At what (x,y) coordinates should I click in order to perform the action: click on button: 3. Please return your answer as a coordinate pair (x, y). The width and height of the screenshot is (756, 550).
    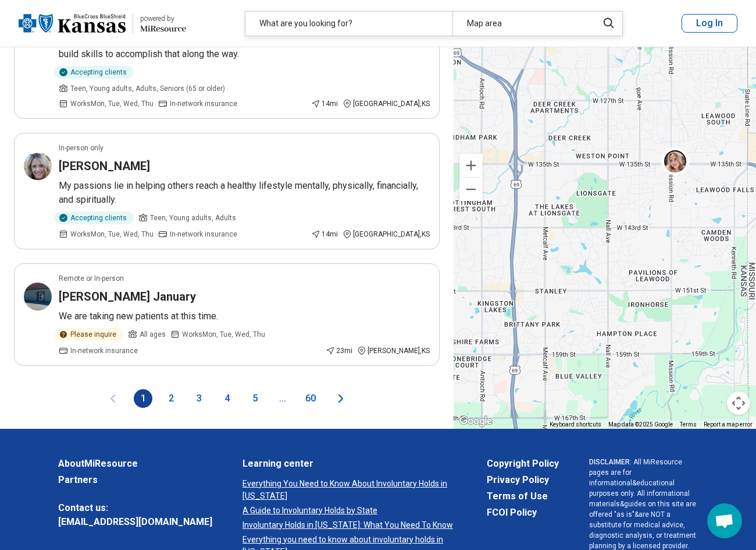
    Looking at the image, I should click on (199, 398).